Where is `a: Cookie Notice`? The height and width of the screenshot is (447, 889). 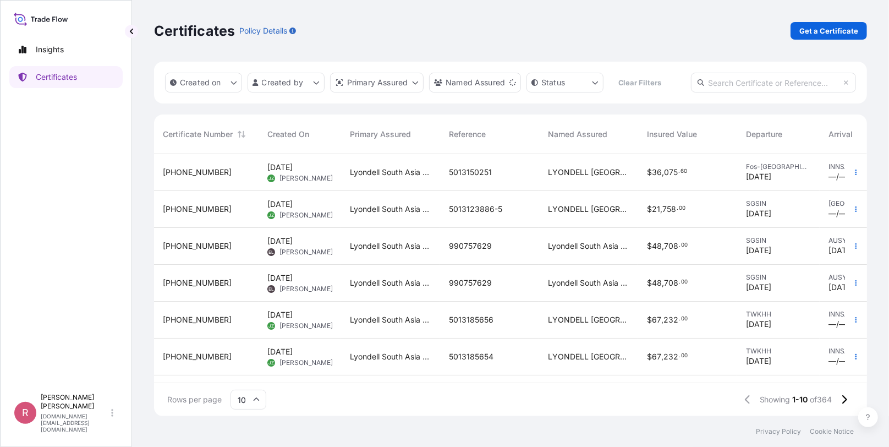 a: Cookie Notice is located at coordinates (832, 431).